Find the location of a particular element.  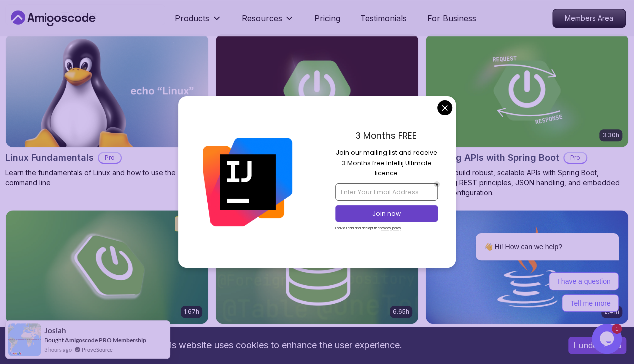

p: 6.65h is located at coordinates (401, 312).